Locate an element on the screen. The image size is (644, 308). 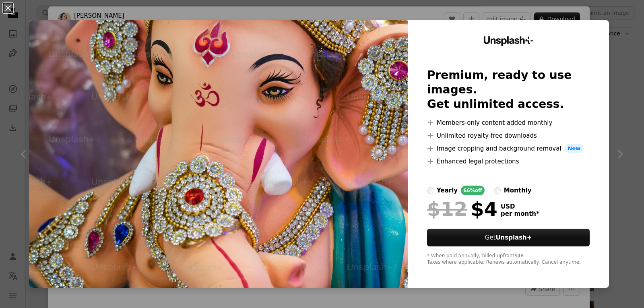
div: yearly is located at coordinates (447, 191).